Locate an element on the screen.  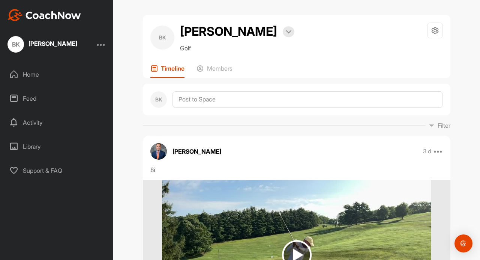
p: Filter is located at coordinates (444, 125).